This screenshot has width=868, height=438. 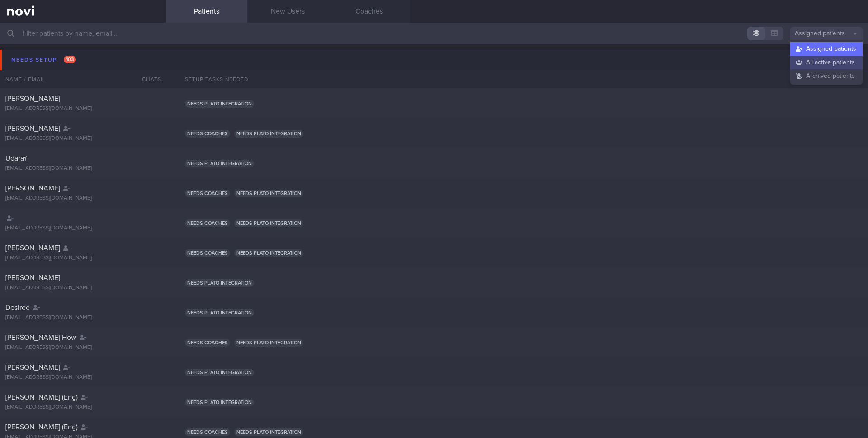 What do you see at coordinates (524, 79) in the screenshot?
I see `div: Setup tasks needed` at bounding box center [524, 79].